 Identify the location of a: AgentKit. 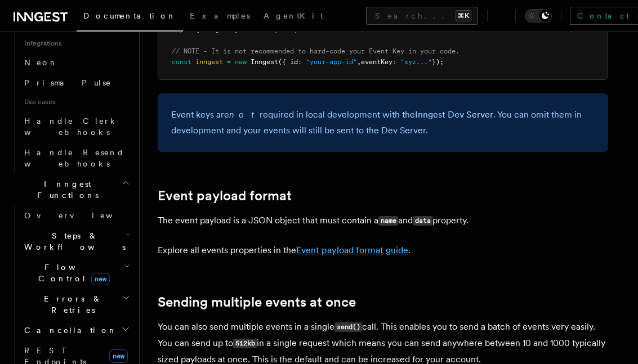
(293, 17).